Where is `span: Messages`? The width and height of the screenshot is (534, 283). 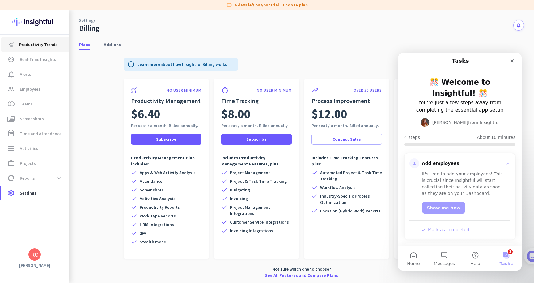
span: Messages is located at coordinates (46, 211).